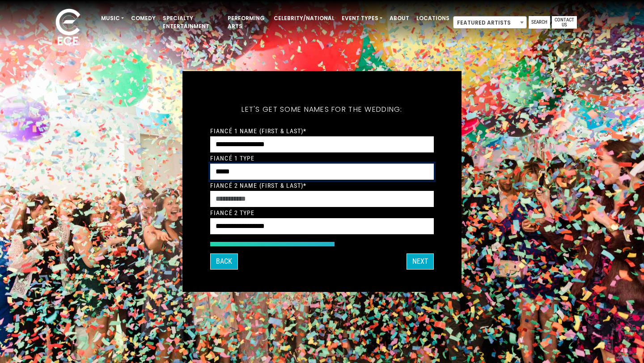 The width and height of the screenshot is (644, 363). Describe the element at coordinates (362, 18) in the screenshot. I see `a: Event Types` at that location.